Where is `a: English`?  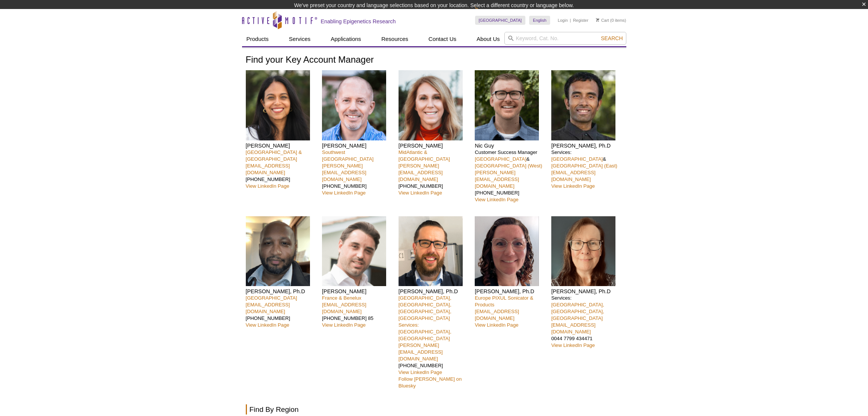 a: English is located at coordinates (540, 20).